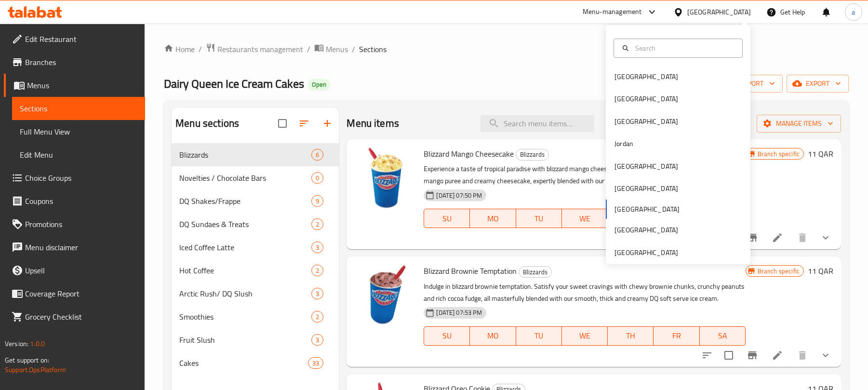  What do you see at coordinates (676, 336) in the screenshot?
I see `span: FR` at bounding box center [676, 336].